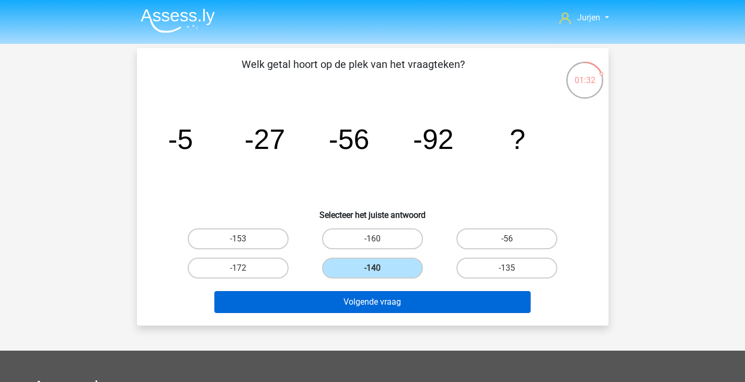 This screenshot has height=382, width=745. I want to click on tspan: -5, so click(180, 139).